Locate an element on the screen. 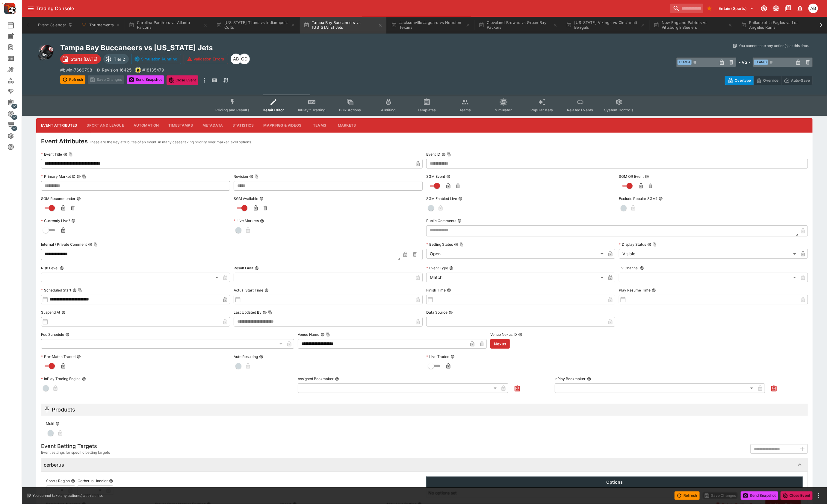 The height and width of the screenshot is (504, 827). img: american_football.png is located at coordinates (46, 53).